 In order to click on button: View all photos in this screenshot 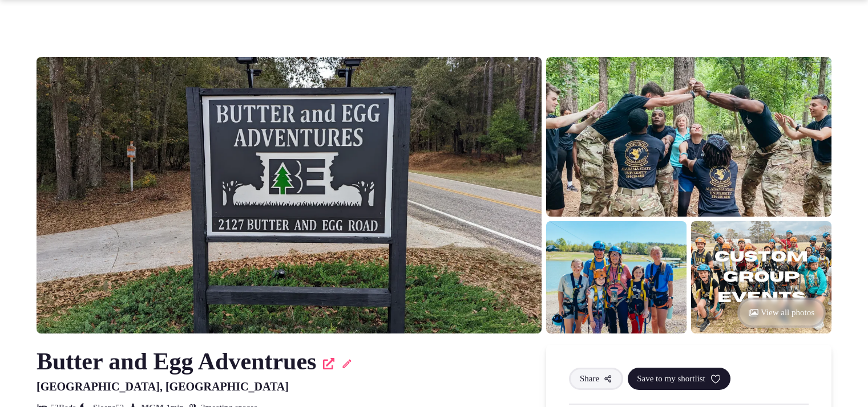, I will do `click(781, 312)`.